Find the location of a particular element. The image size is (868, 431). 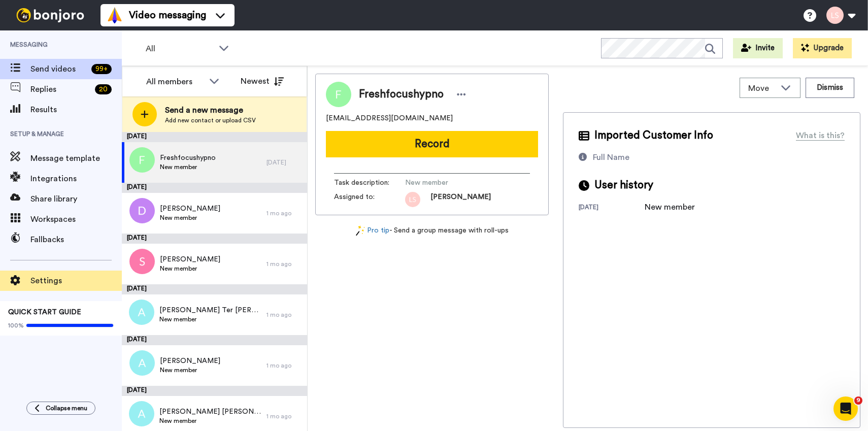

span: All is located at coordinates (180, 49).